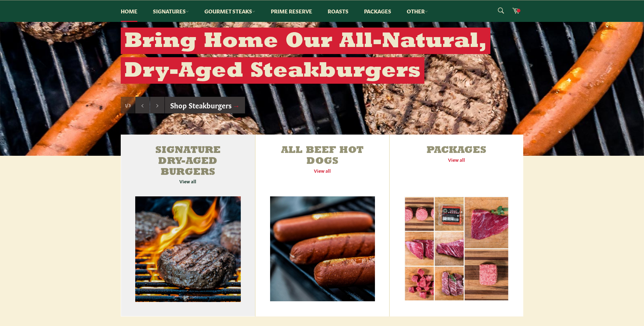  What do you see at coordinates (157, 105) in the screenshot?
I see `button: Next slide` at bounding box center [157, 105].